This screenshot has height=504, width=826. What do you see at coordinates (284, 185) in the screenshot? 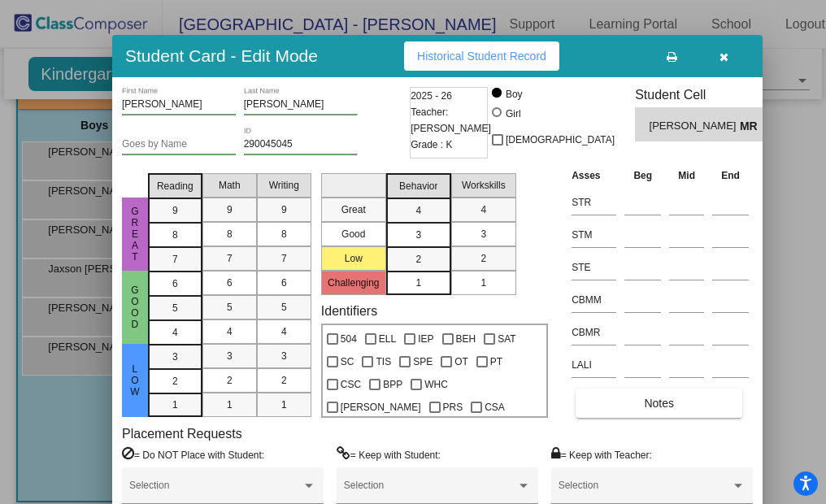
I see `span: Writing` at bounding box center [284, 185].